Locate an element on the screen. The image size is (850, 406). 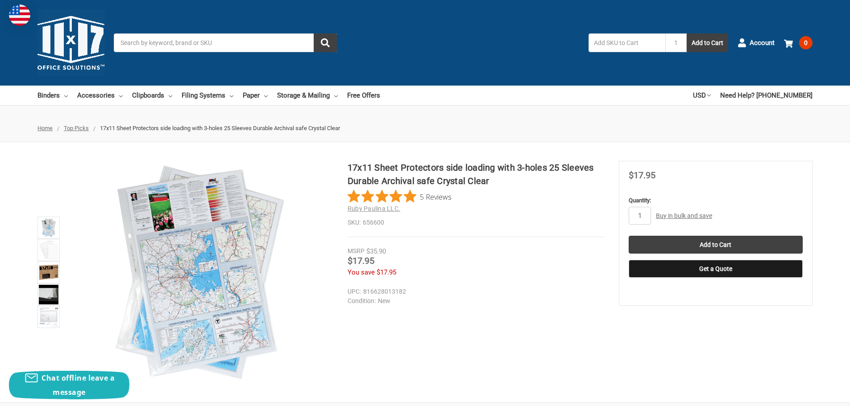
a: 0 is located at coordinates (798, 43).